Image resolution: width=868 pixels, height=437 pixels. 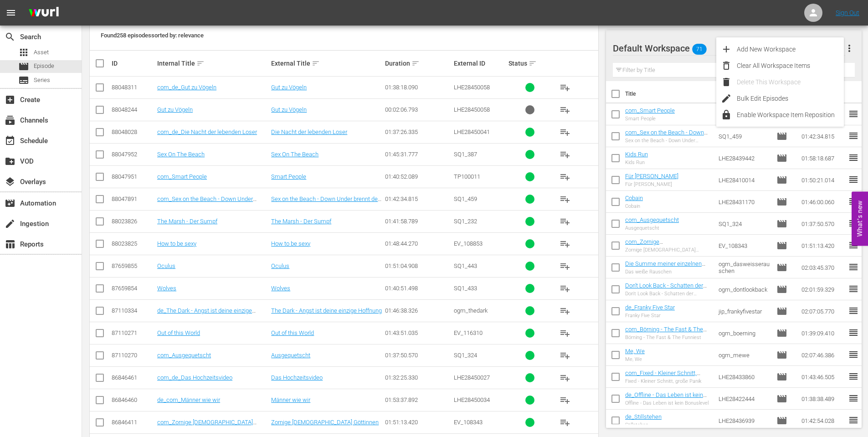 What do you see at coordinates (666, 398) in the screenshot?
I see `a: de_Offline - Das Leben ist kein Bonuslevel` at bounding box center [666, 398].